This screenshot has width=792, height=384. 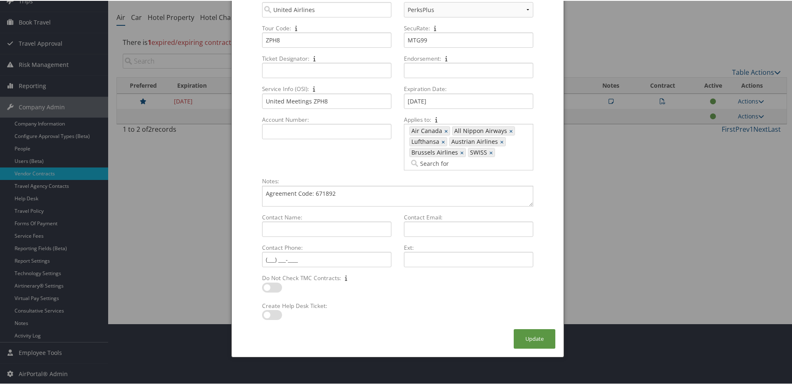 What do you see at coordinates (468, 119) in the screenshot?
I see `label: Applies to:` at bounding box center [468, 119].